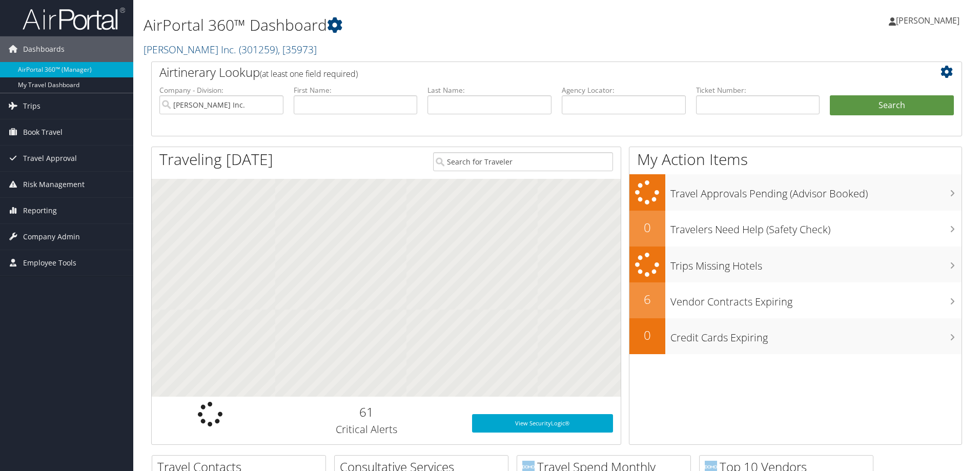 This screenshot has height=471, width=980. What do you see at coordinates (32, 106) in the screenshot?
I see `span: Trips` at bounding box center [32, 106].